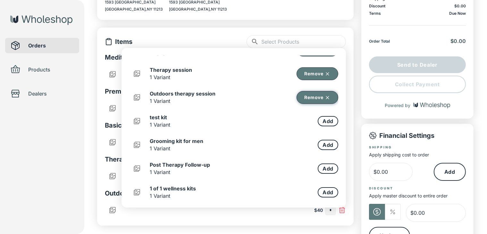  Describe the element at coordinates (160, 117) in the screenshot. I see `p: test kit` at that location.